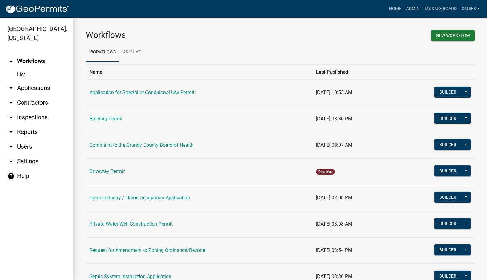 The height and width of the screenshot is (280, 487). Describe the element at coordinates (140, 198) in the screenshot. I see `a: Home Industry / Home Occupation Application` at that location.